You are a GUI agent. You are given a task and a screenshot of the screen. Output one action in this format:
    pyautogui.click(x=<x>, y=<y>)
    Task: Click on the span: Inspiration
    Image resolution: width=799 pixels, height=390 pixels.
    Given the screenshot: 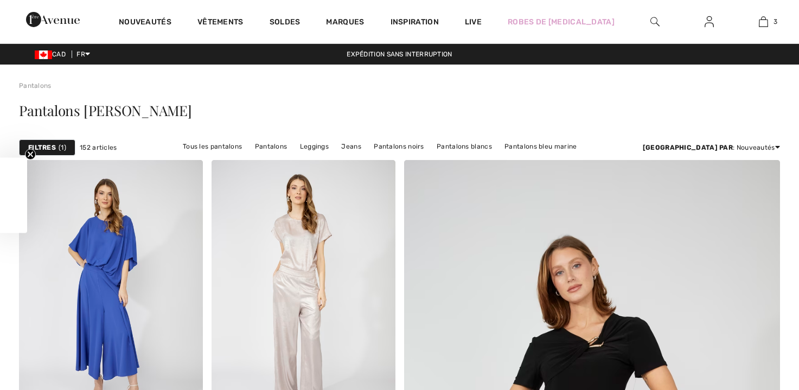 What is the action you would take?
    pyautogui.click(x=414, y=23)
    